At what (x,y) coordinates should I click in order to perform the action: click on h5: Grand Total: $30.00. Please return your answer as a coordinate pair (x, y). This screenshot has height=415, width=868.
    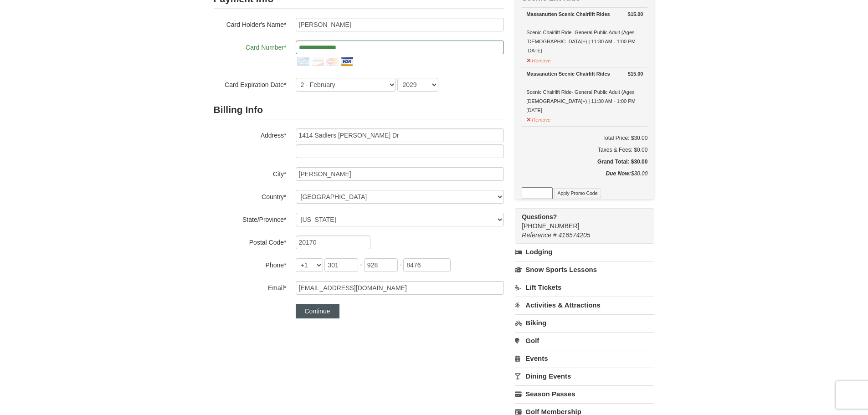
    Looking at the image, I should click on (584, 162).